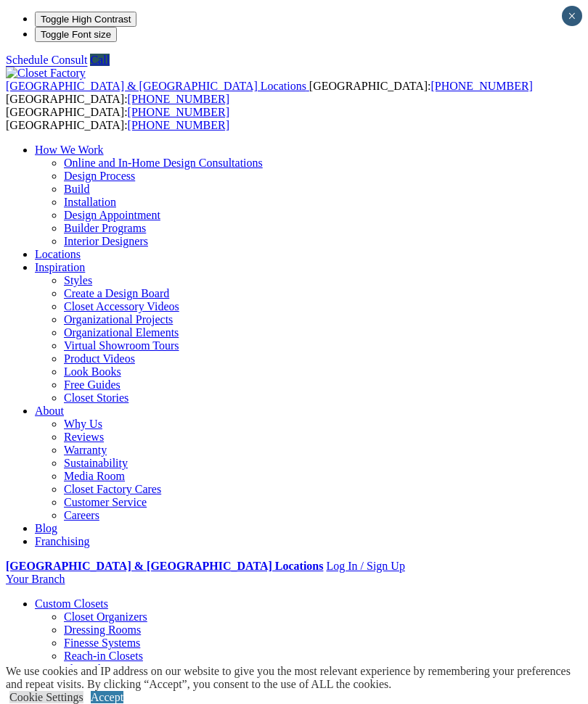 The image size is (588, 704). Describe the element at coordinates (50, 410) in the screenshot. I see `a: About` at that location.